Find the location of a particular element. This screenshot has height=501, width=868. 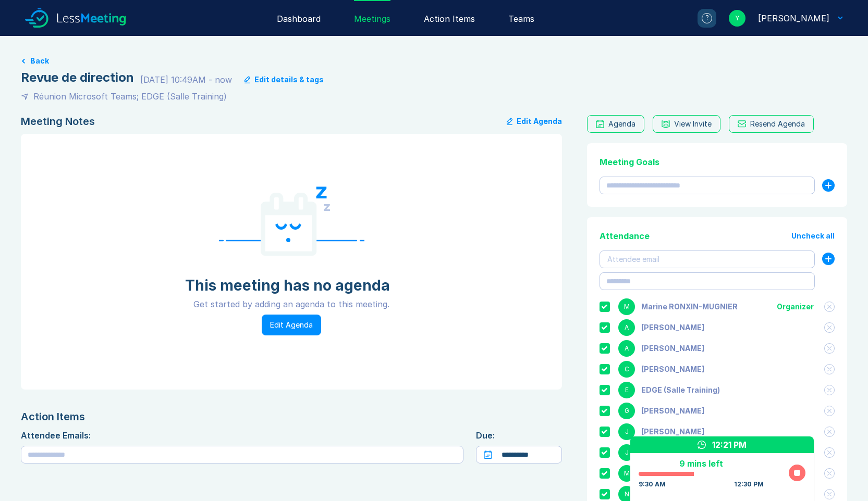

div: Meeting Notes is located at coordinates (58, 121).